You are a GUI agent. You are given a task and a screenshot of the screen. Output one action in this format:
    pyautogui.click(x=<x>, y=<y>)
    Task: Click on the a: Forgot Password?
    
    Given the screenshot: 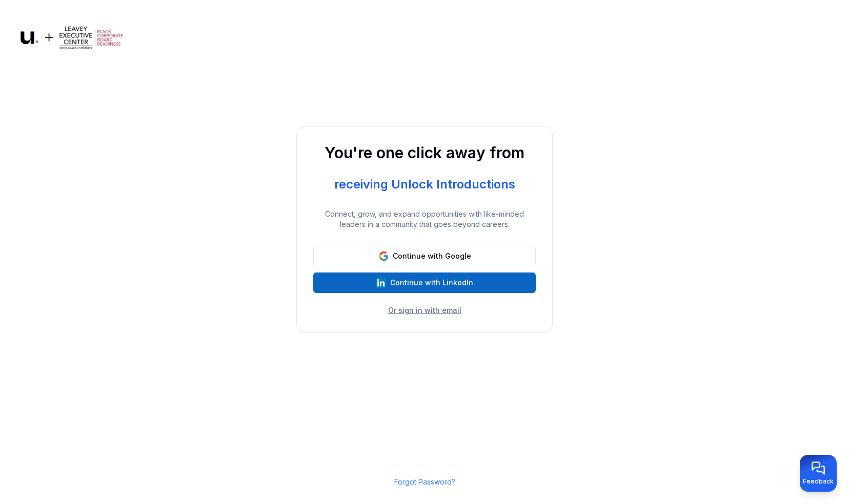 What is the action you would take?
    pyautogui.click(x=424, y=482)
    